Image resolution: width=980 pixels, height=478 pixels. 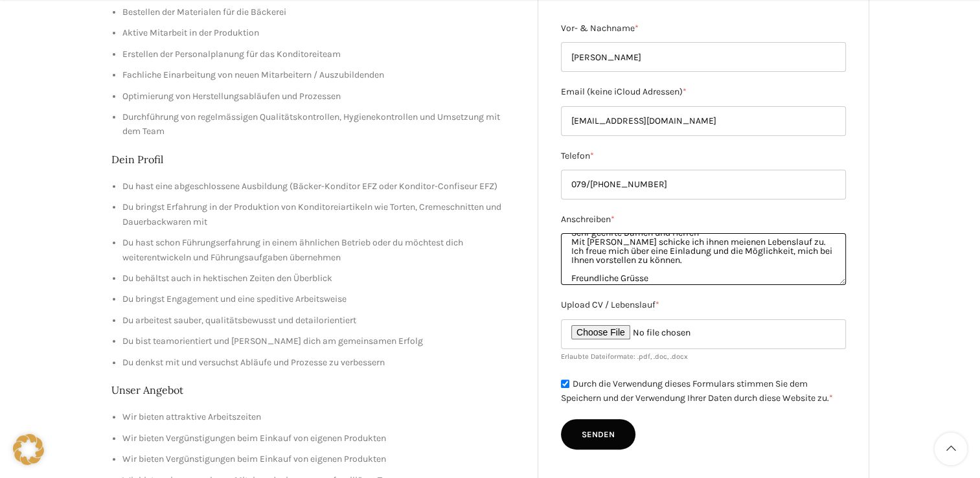 What do you see at coordinates (951, 449) in the screenshot?
I see `a: Scroll to top button` at bounding box center [951, 449].